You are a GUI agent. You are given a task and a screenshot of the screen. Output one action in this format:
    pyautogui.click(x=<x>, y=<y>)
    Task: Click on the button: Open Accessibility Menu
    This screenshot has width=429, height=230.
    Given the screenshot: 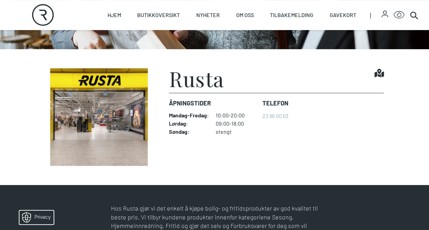 What is the action you would take?
    pyautogui.click(x=399, y=15)
    